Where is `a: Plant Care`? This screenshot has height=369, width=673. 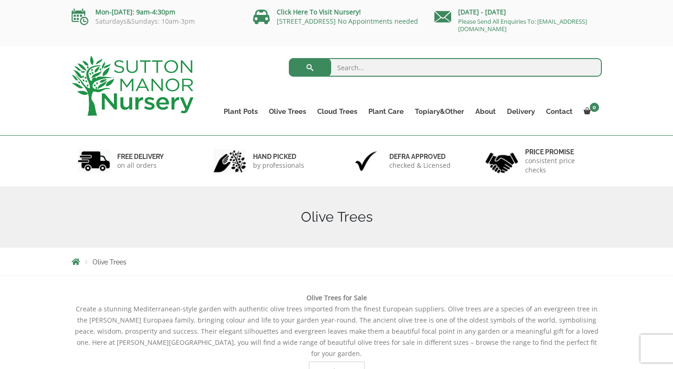
a: Plant Care is located at coordinates (386, 112).